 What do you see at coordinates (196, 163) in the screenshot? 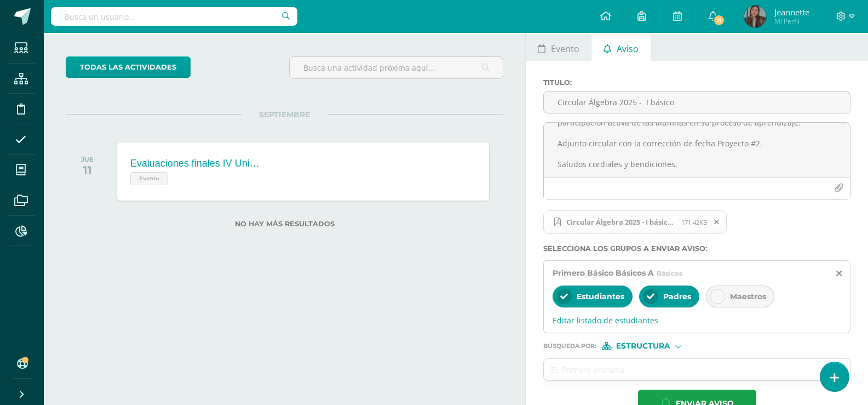
I see `div: Evaluaciones finales IV Unidad` at bounding box center [196, 163].